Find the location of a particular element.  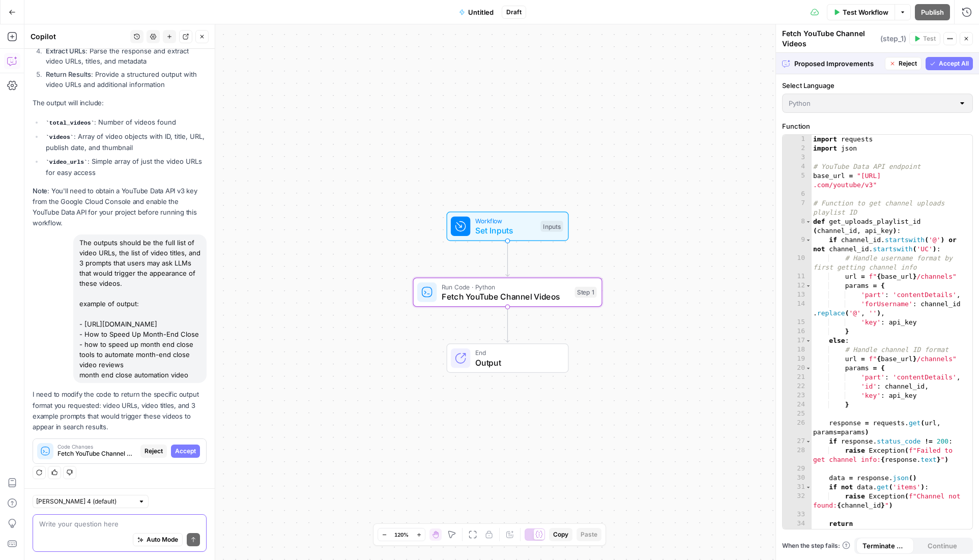

div: 24 is located at coordinates (797, 405).